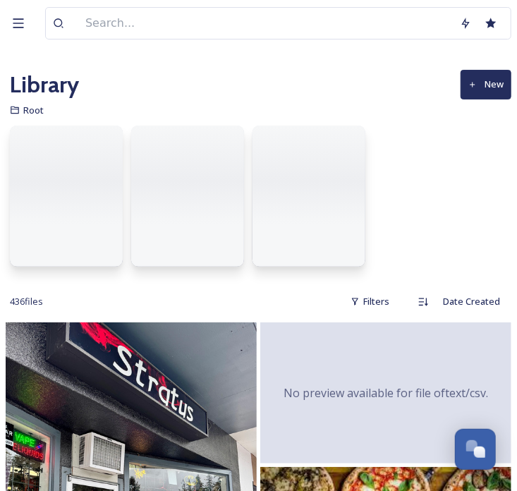 This screenshot has width=517, height=491. I want to click on a: Library, so click(44, 85).